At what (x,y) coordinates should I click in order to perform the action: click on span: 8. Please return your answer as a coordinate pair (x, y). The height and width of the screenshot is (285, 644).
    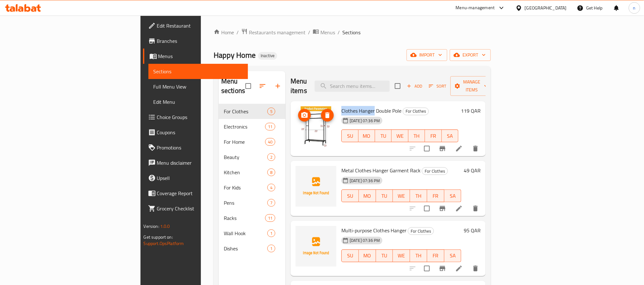
    Looking at the image, I should click on (271, 172).